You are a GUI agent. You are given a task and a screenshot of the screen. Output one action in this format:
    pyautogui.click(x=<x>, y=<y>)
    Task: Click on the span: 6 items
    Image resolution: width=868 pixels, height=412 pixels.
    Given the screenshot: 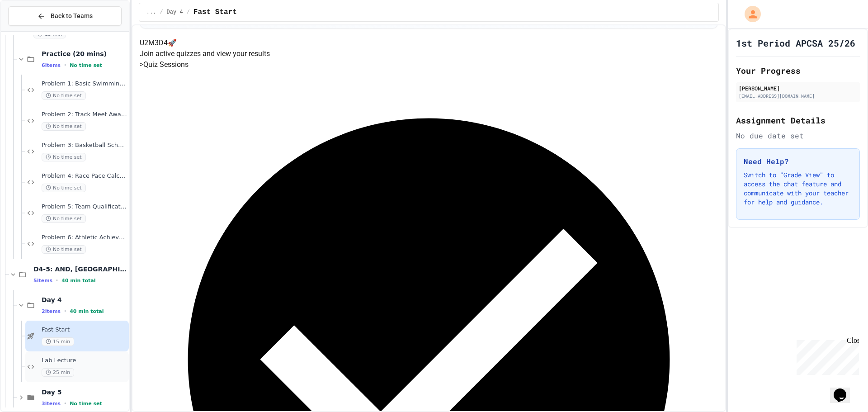 What is the action you would take?
    pyautogui.click(x=51, y=65)
    